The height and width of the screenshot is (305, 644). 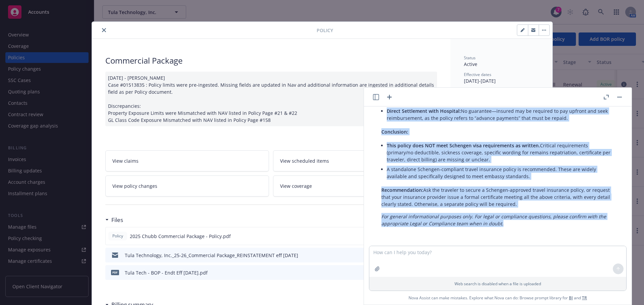 I want to click on a: BI, so click(x=571, y=298).